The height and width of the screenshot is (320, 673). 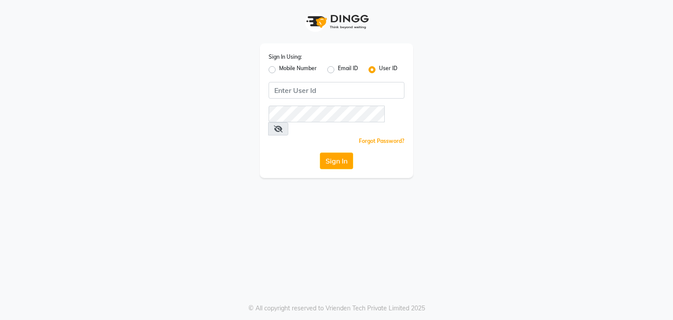 I want to click on button: Sign In, so click(x=337, y=161).